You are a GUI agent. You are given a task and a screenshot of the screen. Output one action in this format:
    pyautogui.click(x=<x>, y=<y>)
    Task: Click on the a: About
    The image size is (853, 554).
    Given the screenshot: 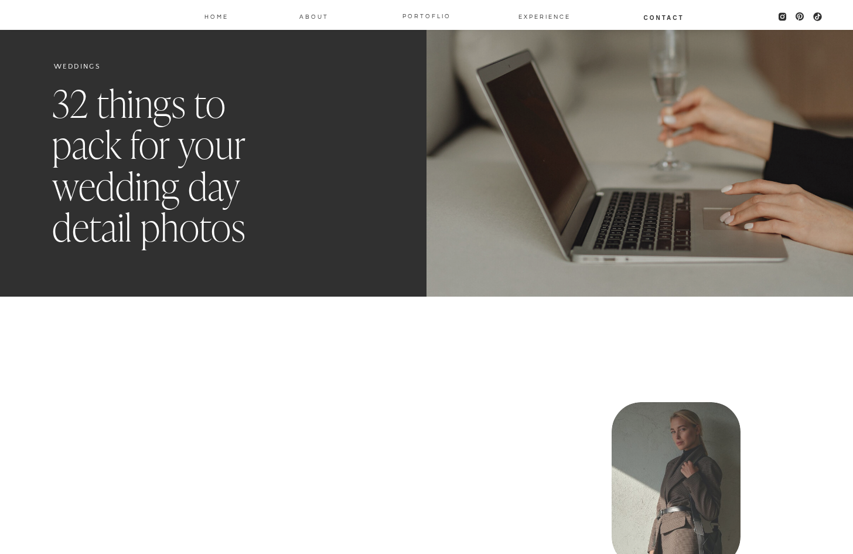 What is the action you would take?
    pyautogui.click(x=314, y=16)
    